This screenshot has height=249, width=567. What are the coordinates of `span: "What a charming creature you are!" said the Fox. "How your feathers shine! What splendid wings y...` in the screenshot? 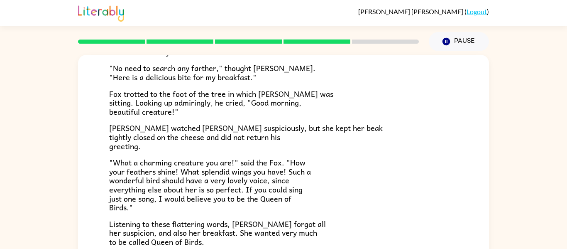 It's located at (210, 184).